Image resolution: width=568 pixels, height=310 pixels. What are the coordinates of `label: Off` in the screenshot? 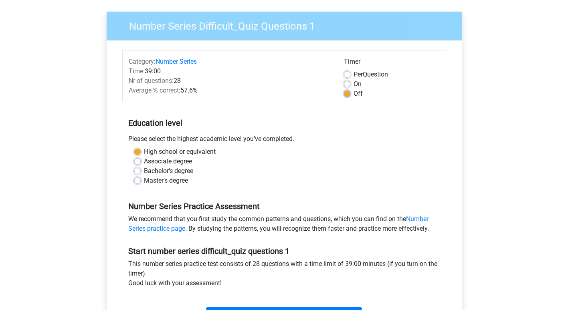 It's located at (358, 94).